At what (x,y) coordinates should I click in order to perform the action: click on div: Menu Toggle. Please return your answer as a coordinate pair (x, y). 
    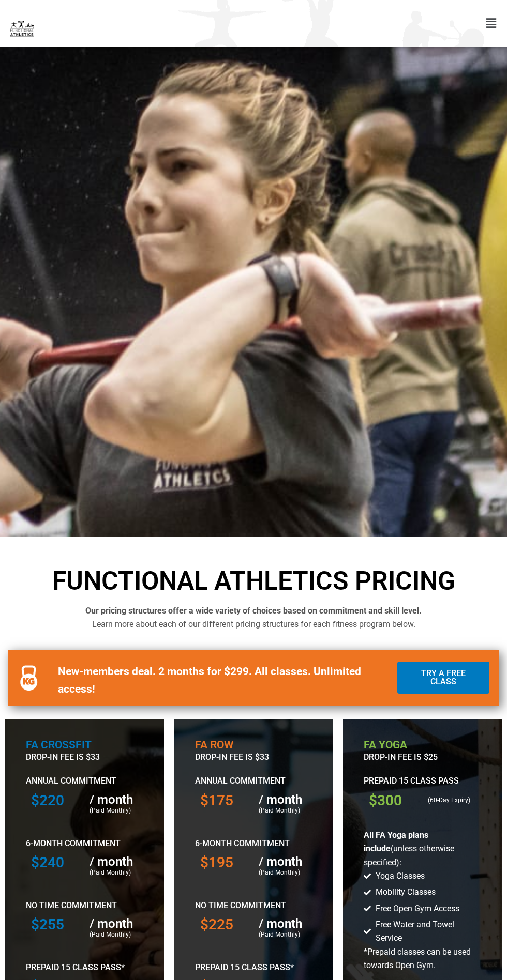
    Looking at the image, I should click on (491, 23).